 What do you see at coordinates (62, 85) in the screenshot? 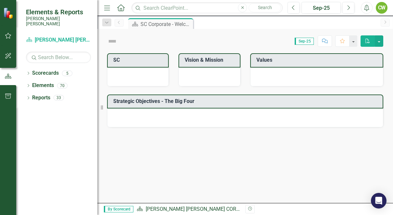
I see `div: 70` at bounding box center [62, 85].